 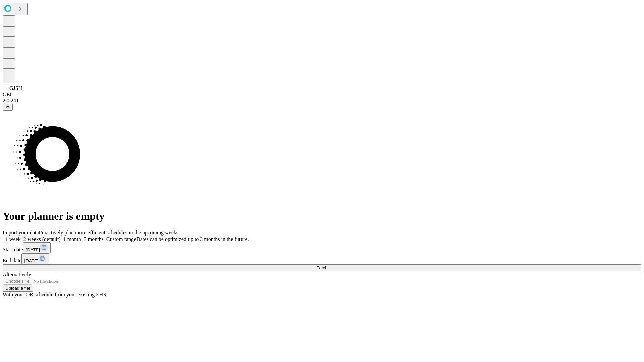 What do you see at coordinates (72, 239) in the screenshot?
I see `span: 1 month` at bounding box center [72, 239].